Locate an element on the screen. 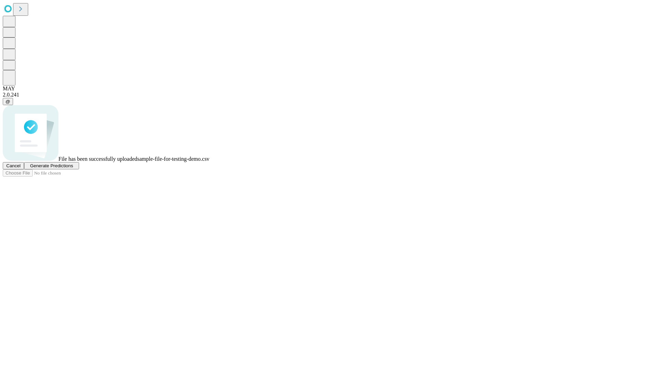  span: sample-file-for-testing-demo.csv is located at coordinates (173, 159).